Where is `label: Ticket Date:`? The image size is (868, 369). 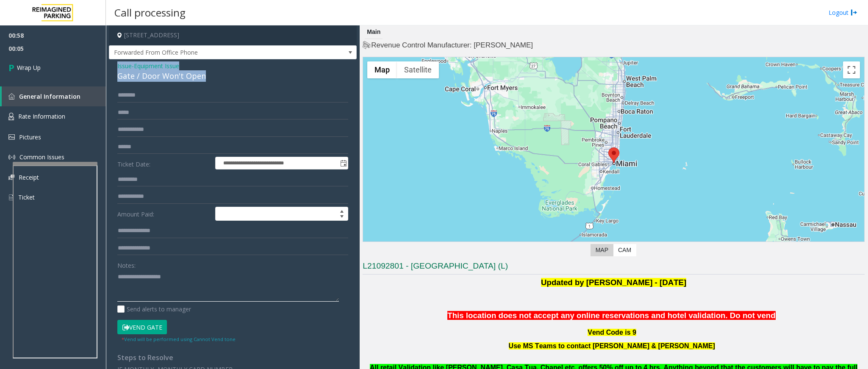
label: Ticket Date: is located at coordinates (164, 163).